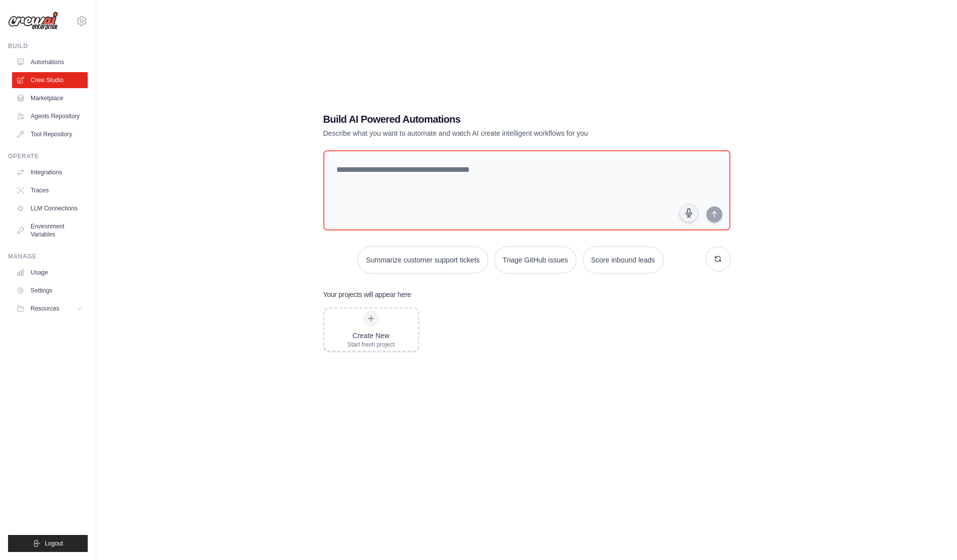  Describe the element at coordinates (50, 309) in the screenshot. I see `button: Resources` at that location.